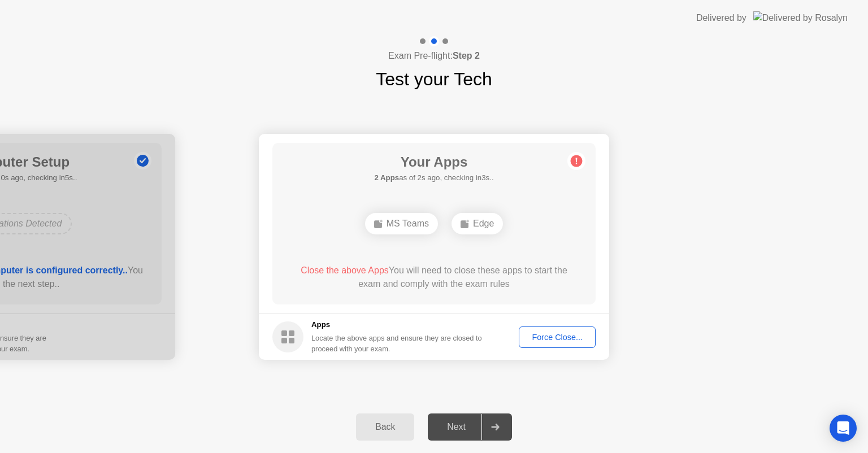 This screenshot has height=453, width=868. I want to click on div: Back, so click(385, 428).